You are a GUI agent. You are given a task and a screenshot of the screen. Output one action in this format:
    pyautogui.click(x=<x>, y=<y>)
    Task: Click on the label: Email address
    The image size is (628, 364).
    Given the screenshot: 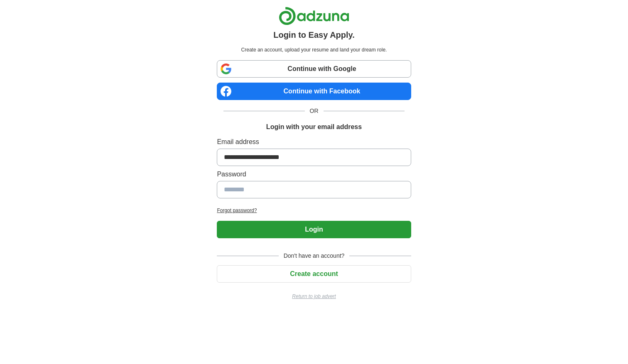 What is the action you would take?
    pyautogui.click(x=314, y=142)
    